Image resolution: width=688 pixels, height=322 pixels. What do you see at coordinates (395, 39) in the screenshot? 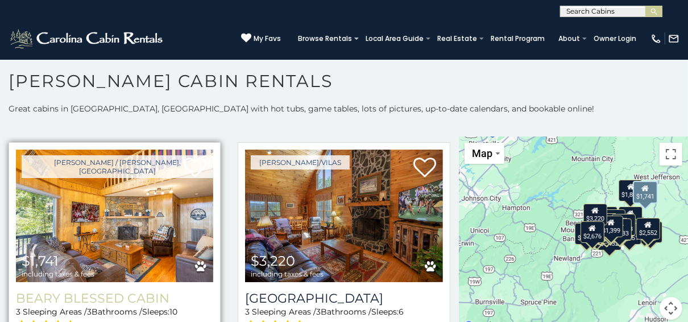
I see `a: Local Area Guide` at bounding box center [395, 39].